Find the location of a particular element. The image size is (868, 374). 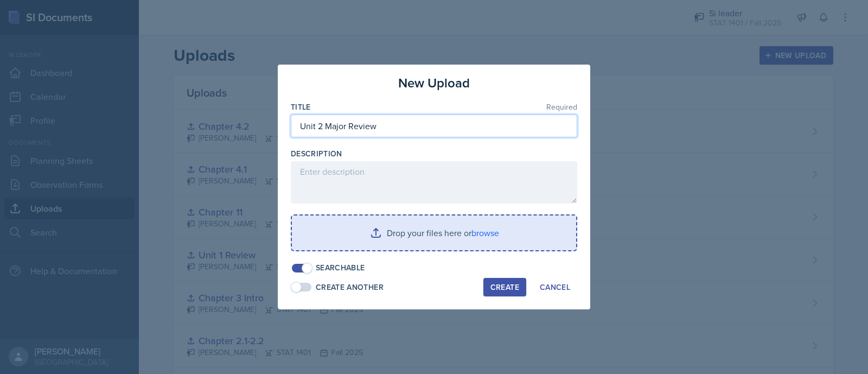

button: Cancel is located at coordinates (555, 287).